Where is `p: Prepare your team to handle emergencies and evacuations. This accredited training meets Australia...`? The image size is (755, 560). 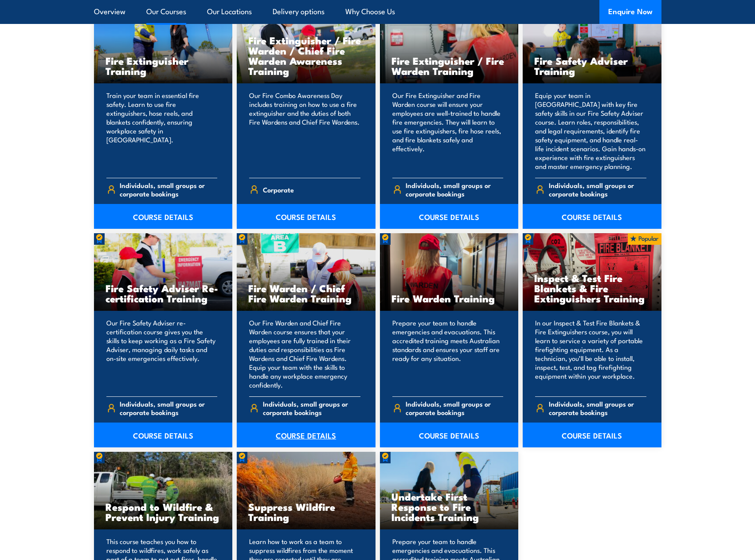 p: Prepare your team to handle emergencies and evacuations. This accredited training meets Australia... is located at coordinates (448, 354).